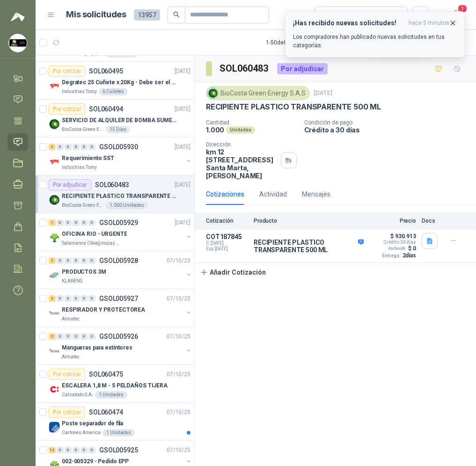  What do you see at coordinates (119, 223) in the screenshot?
I see `p: GSOL005929` at bounding box center [119, 223].